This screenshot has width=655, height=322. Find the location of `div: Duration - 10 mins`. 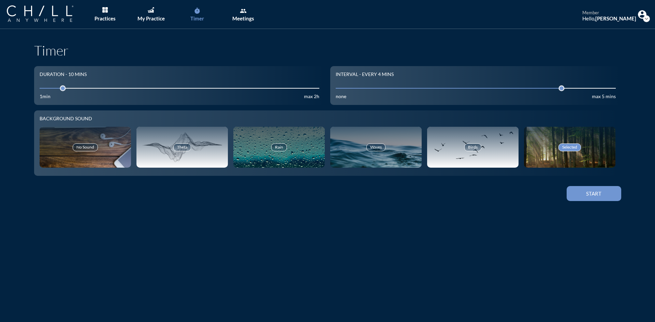

div: Duration - 10 mins is located at coordinates (63, 74).